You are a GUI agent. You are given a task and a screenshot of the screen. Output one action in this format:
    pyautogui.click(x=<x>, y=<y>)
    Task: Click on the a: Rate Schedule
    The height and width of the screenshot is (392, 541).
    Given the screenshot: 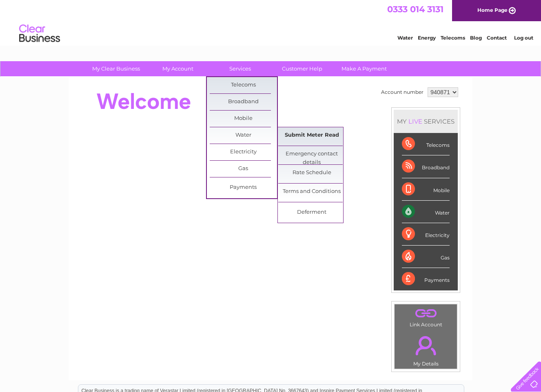 What is the action you would take?
    pyautogui.click(x=312, y=173)
    